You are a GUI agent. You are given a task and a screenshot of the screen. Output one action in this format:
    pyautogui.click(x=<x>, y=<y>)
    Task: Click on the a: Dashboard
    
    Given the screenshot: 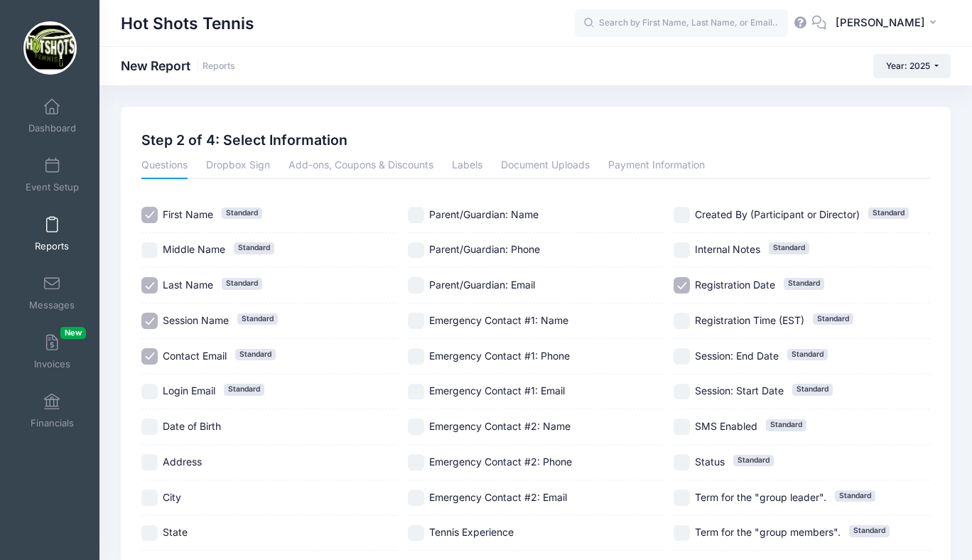 What is the action you would take?
    pyautogui.click(x=51, y=116)
    